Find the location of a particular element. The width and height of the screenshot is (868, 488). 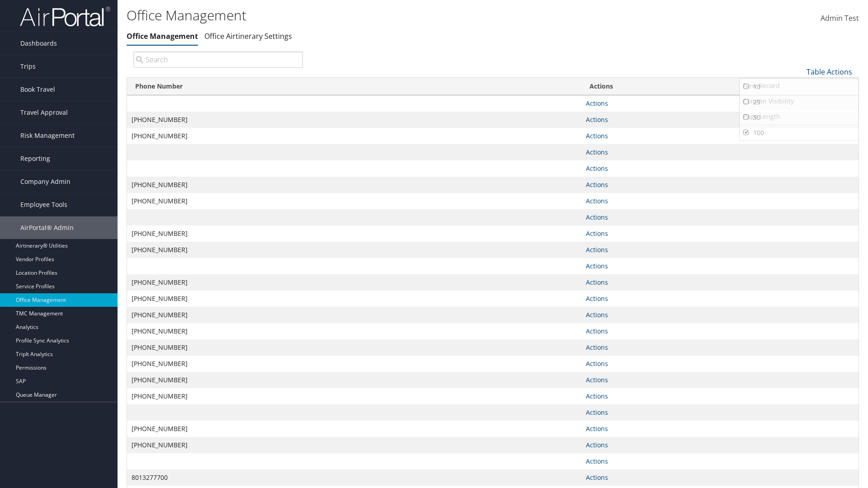

span: Dashboards is located at coordinates (38, 43).